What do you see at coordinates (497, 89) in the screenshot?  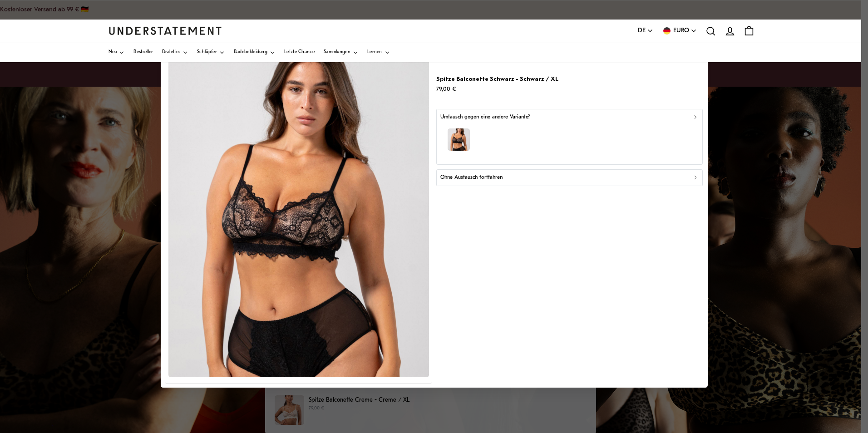 I see `p: 79,00 €` at bounding box center [497, 89].